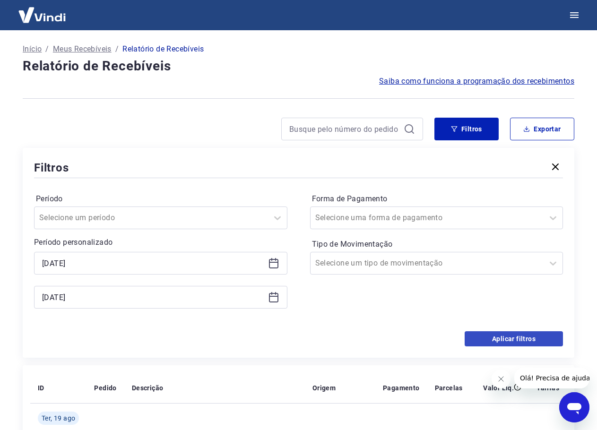  What do you see at coordinates (344, 129) in the screenshot?
I see `input: Busque pelo número do pedido` at bounding box center [344, 129].